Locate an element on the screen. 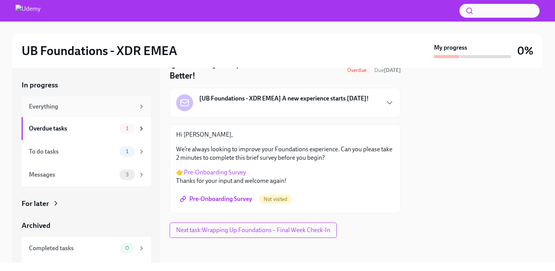 The width and height of the screenshot is (555, 271). span: Next task : Wrapping Up Foundations – Final Week Check-In is located at coordinates (253, 230).